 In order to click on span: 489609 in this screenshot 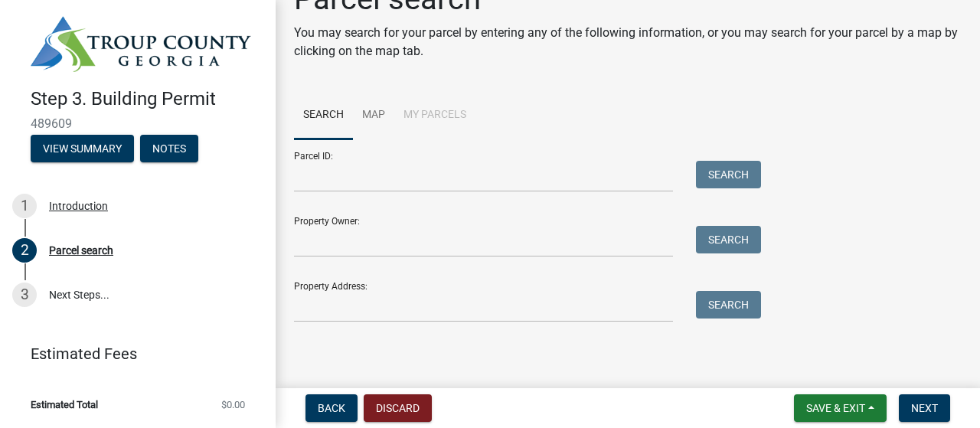, I will do `click(138, 123)`.